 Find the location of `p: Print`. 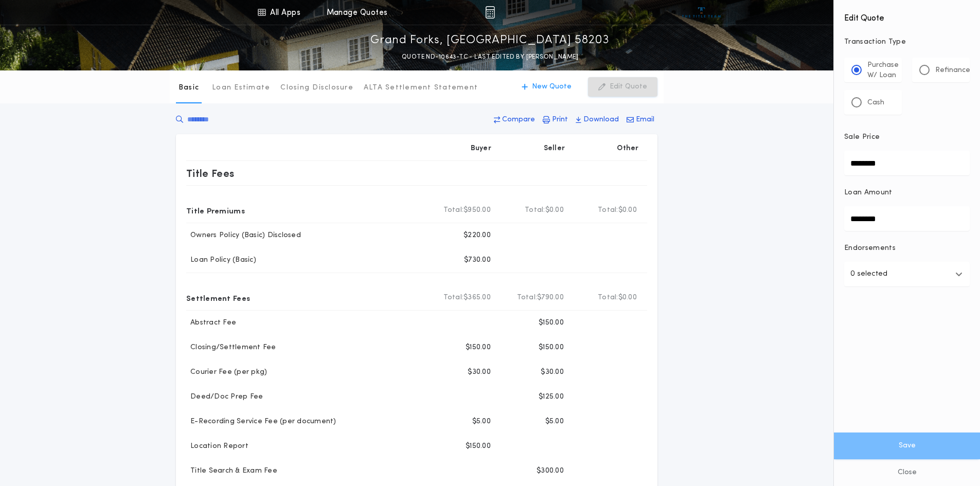

p: Print is located at coordinates (560, 120).